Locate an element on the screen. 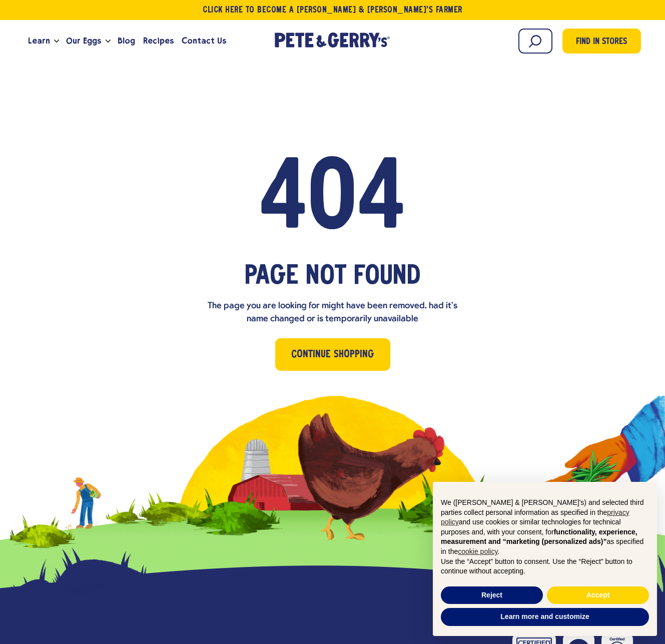 The height and width of the screenshot is (644, 665). button: Accept is located at coordinates (598, 595).